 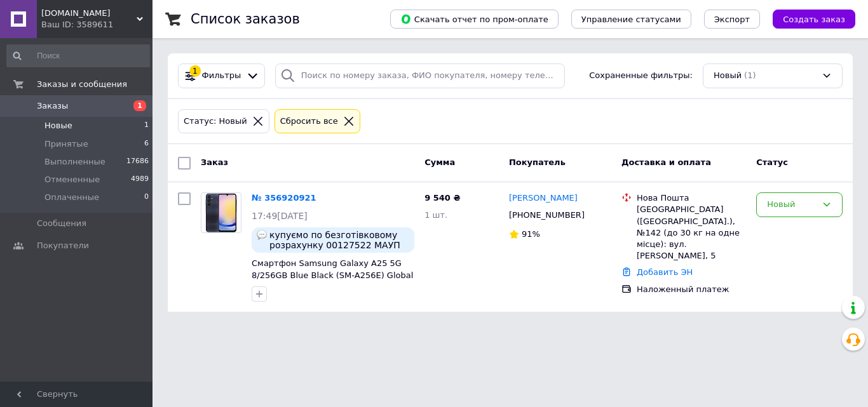 What do you see at coordinates (221, 213) in the screenshot?
I see `a: Фото товару` at bounding box center [221, 213].